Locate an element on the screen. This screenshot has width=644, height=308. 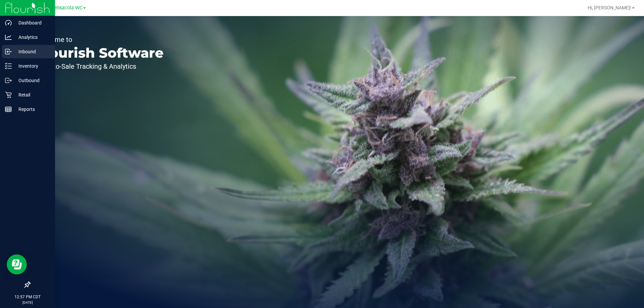
inline-svg: Dashboard is located at coordinates (8, 23).